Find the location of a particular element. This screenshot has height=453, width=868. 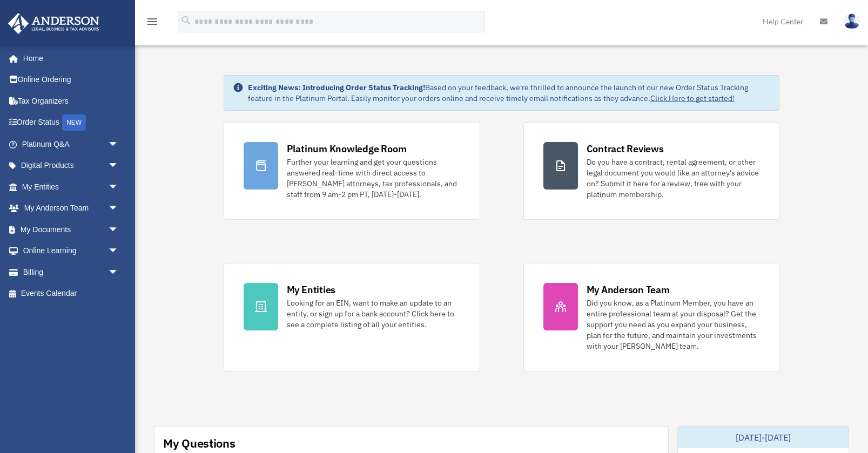

a: Click Here to get started! is located at coordinates (692, 98).